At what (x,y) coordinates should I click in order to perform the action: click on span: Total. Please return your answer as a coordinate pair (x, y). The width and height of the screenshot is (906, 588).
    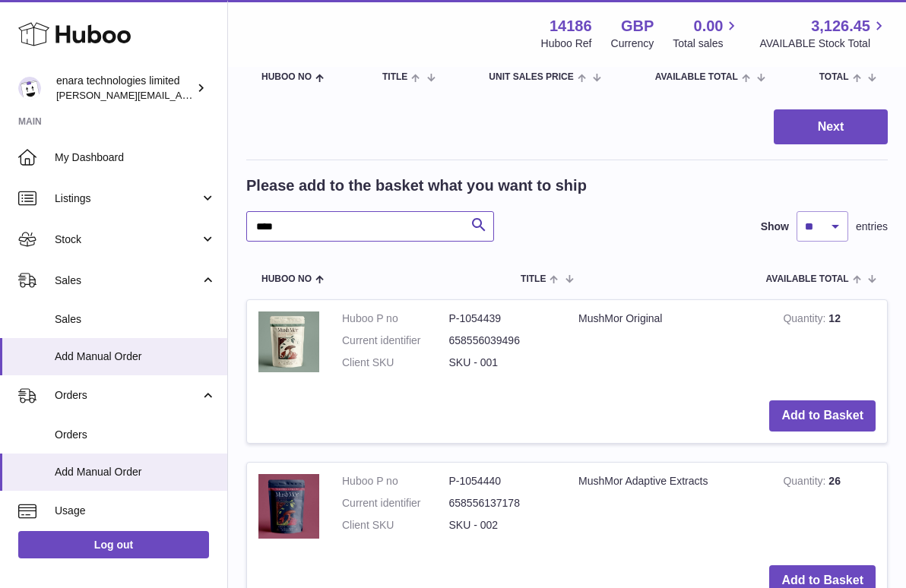
    Looking at the image, I should click on (834, 77).